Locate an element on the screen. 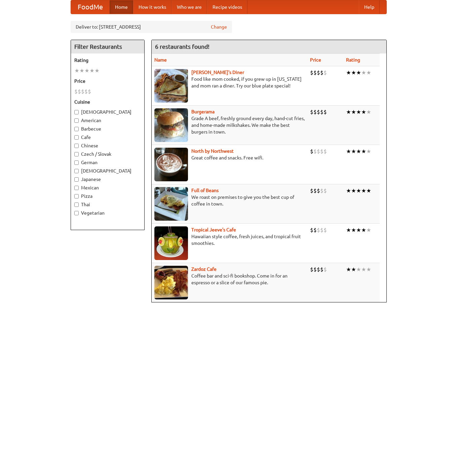 The height and width of the screenshot is (476, 457). h5: Rating is located at coordinates (107, 60).